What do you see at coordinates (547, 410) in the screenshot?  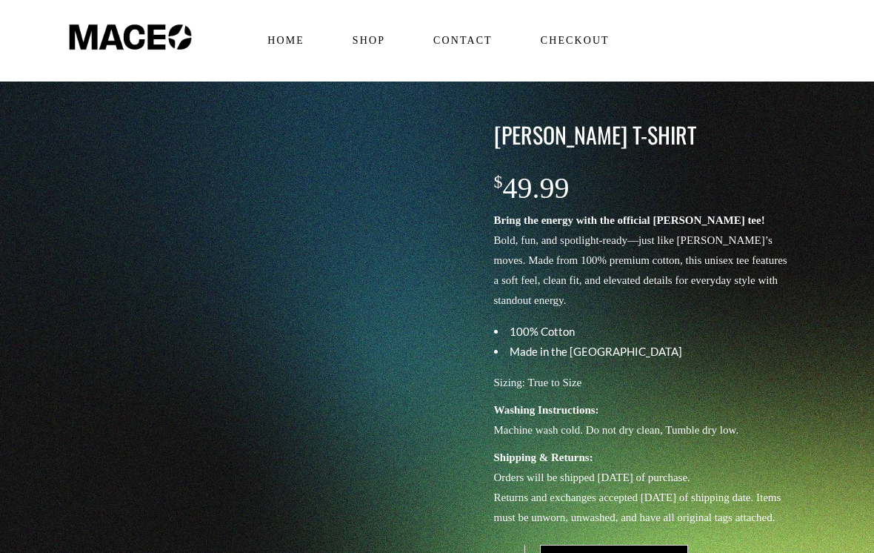 I see `strong: Washing Instructions:` at bounding box center [547, 410].